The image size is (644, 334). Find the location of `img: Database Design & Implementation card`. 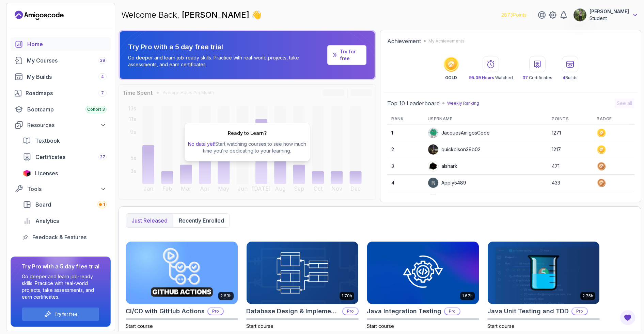

img: Database Design & Implementation card is located at coordinates (302, 274).